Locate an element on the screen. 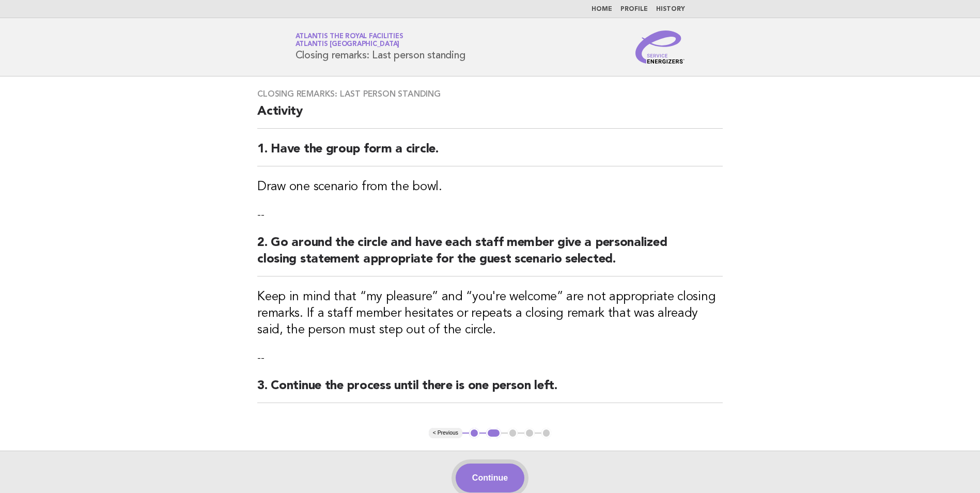  button: < Previous is located at coordinates (445, 433).